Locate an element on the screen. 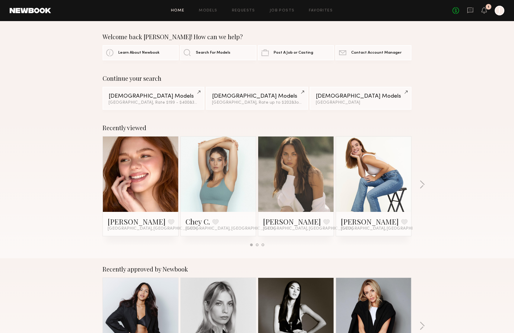  a: Home is located at coordinates (178, 11).